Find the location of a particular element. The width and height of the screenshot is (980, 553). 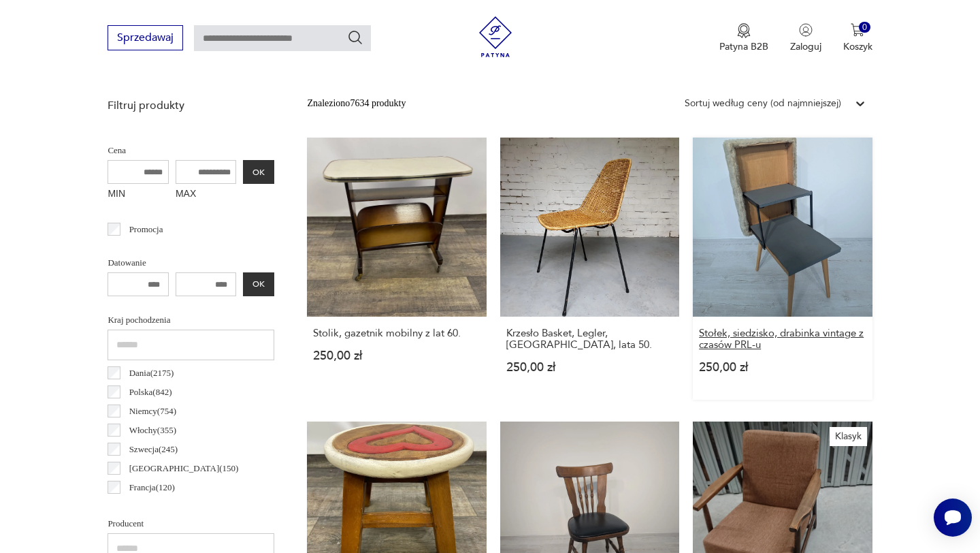

button: Zaloguj is located at coordinates (806, 38).